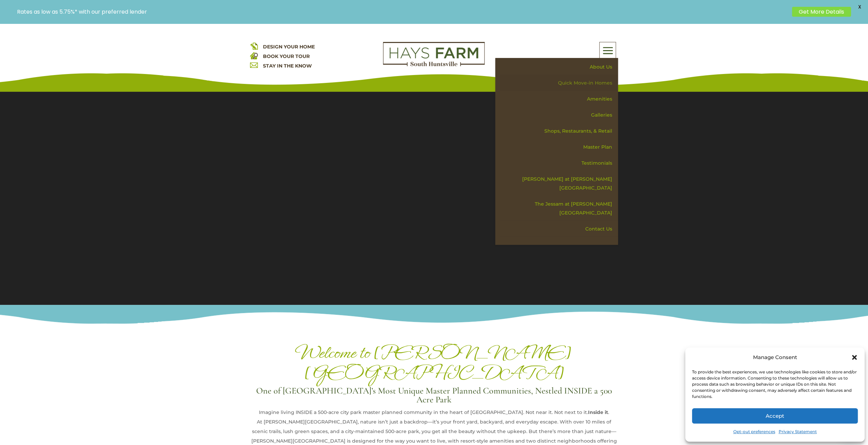 The height and width of the screenshot is (445, 868). What do you see at coordinates (798, 432) in the screenshot?
I see `a: Privacy Statement` at bounding box center [798, 432].